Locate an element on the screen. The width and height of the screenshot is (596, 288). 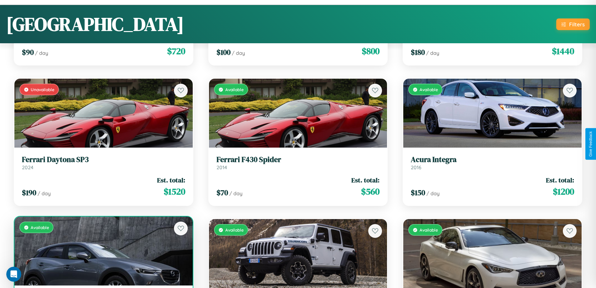
span: 2016 is located at coordinates (416, 167).